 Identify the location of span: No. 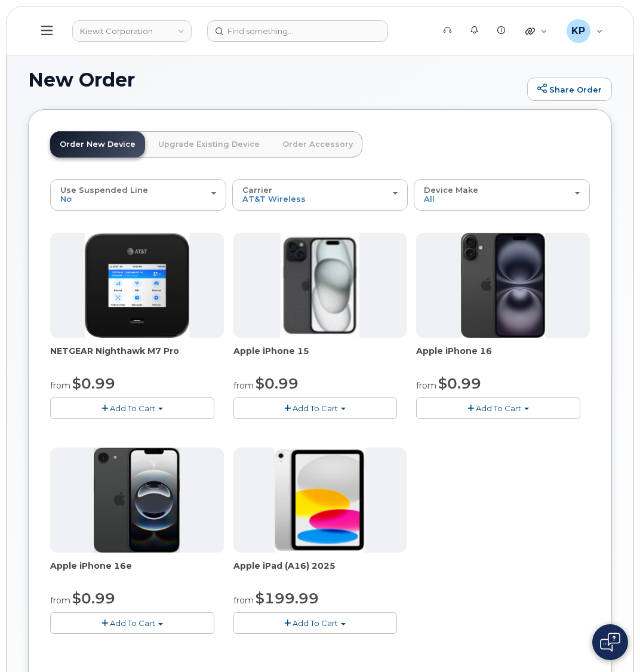
(65, 199).